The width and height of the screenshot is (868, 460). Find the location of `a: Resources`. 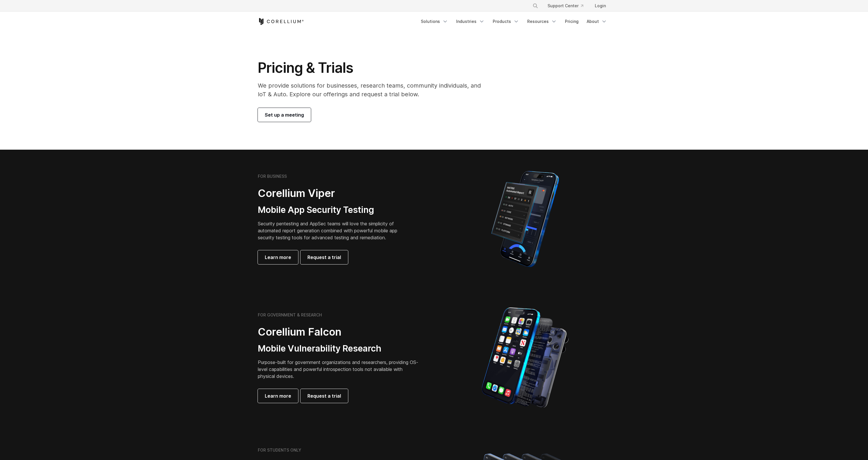

a: Resources is located at coordinates (542, 21).